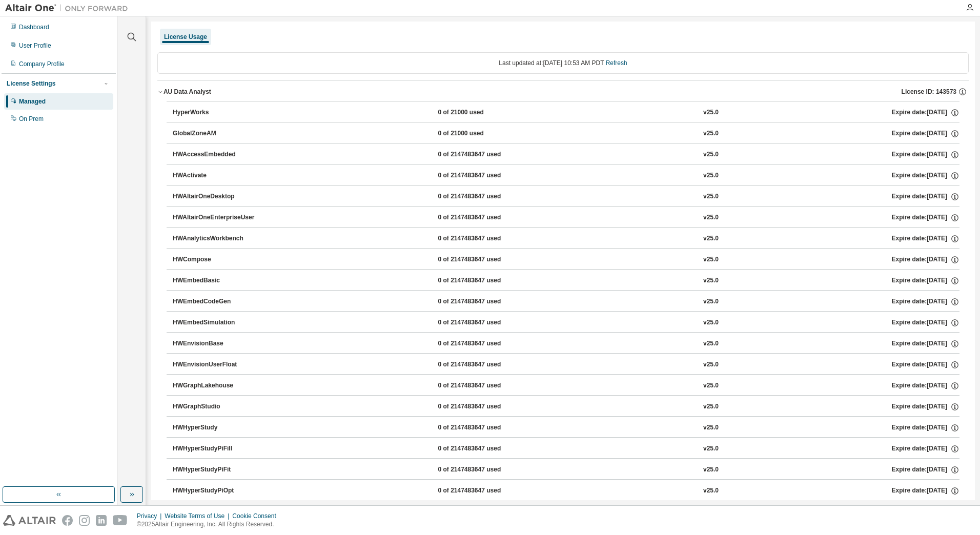 Image resolution: width=980 pixels, height=535 pixels. Describe the element at coordinates (219, 239) in the screenshot. I see `div: HWAnalyticsWorkbench` at that location.